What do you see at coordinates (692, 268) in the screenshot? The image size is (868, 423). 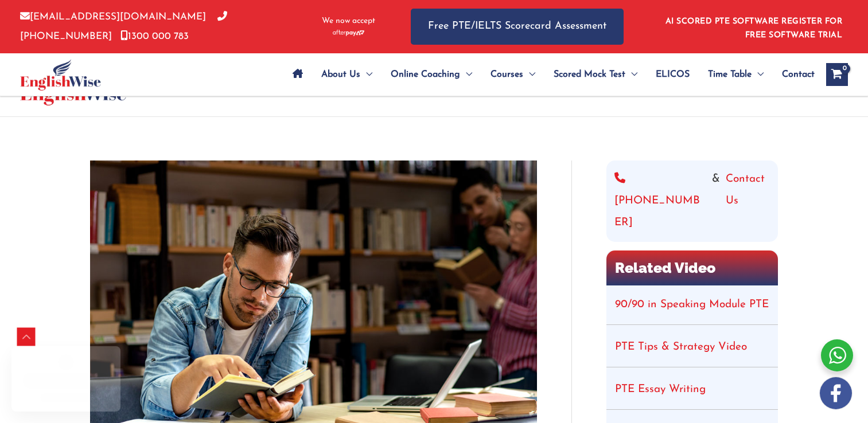 I see `h2: Related Video` at bounding box center [692, 268].